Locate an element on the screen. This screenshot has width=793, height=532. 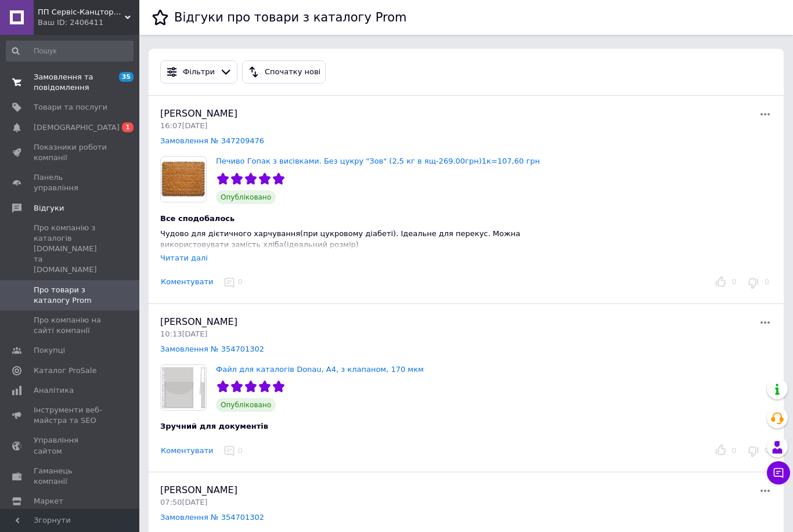
span: Про товари з каталогу Prom is located at coordinates (70, 296).